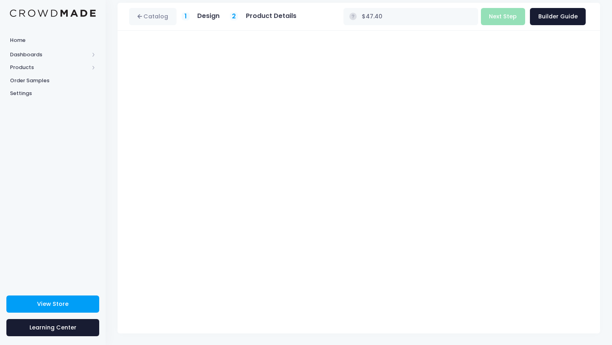 This screenshot has width=612, height=345. I want to click on span: Home, so click(53, 40).